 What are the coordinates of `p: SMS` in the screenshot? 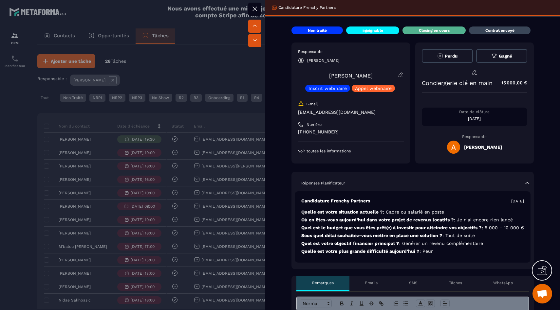 It's located at (413, 283).